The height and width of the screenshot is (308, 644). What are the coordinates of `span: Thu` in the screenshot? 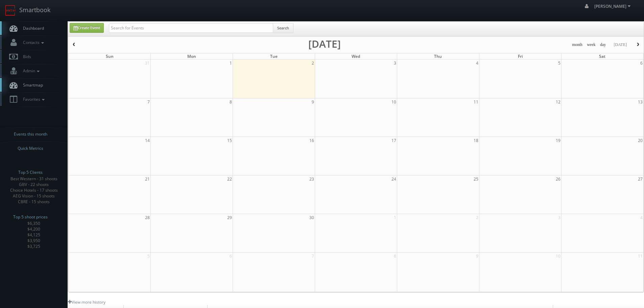 It's located at (438, 56).